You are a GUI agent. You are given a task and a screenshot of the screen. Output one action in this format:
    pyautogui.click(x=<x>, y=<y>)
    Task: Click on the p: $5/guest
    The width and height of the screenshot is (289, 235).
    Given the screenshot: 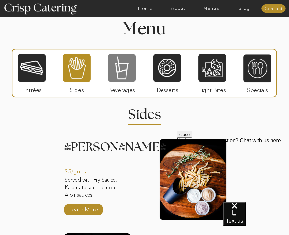 What is the action you would take?
    pyautogui.click(x=81, y=170)
    